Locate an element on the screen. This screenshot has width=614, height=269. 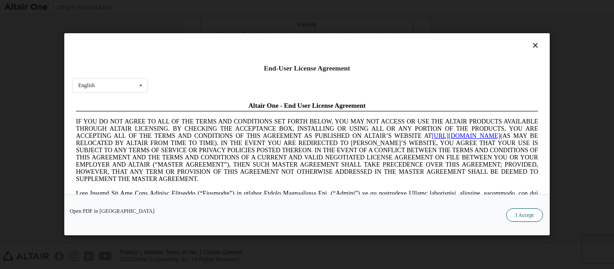
div: English is located at coordinates (86, 86).